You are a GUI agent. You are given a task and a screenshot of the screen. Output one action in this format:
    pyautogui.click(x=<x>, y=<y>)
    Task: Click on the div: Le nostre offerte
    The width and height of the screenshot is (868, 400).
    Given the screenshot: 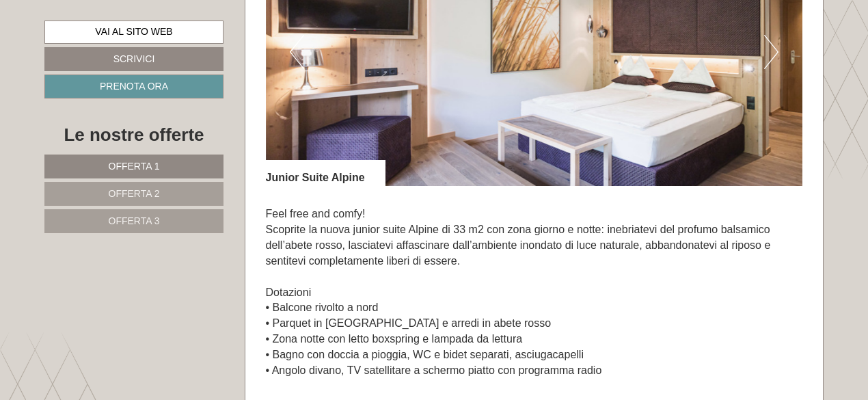 What is the action you would take?
    pyautogui.click(x=134, y=134)
    